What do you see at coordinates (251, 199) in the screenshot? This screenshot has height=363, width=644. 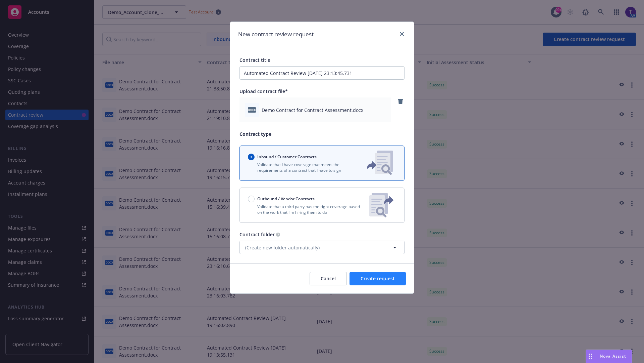 I see `input: Outbound / Vendor Contracts` at bounding box center [251, 199].